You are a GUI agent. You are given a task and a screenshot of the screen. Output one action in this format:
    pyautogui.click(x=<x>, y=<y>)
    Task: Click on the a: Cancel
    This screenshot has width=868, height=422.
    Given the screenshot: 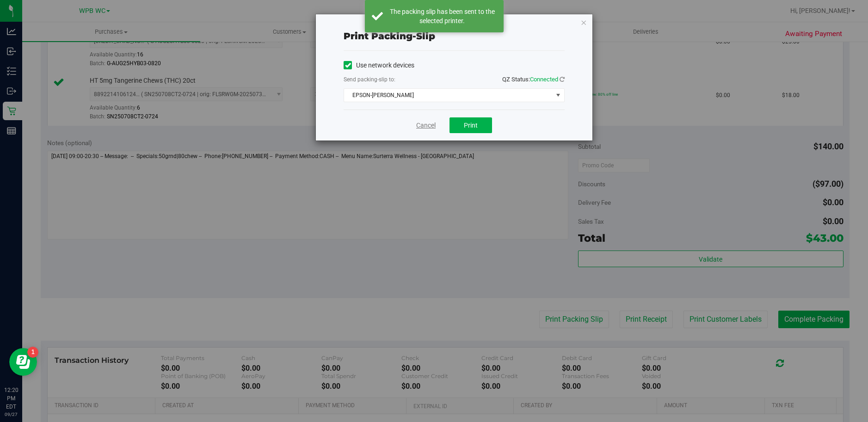 What is the action you would take?
    pyautogui.click(x=425, y=125)
    